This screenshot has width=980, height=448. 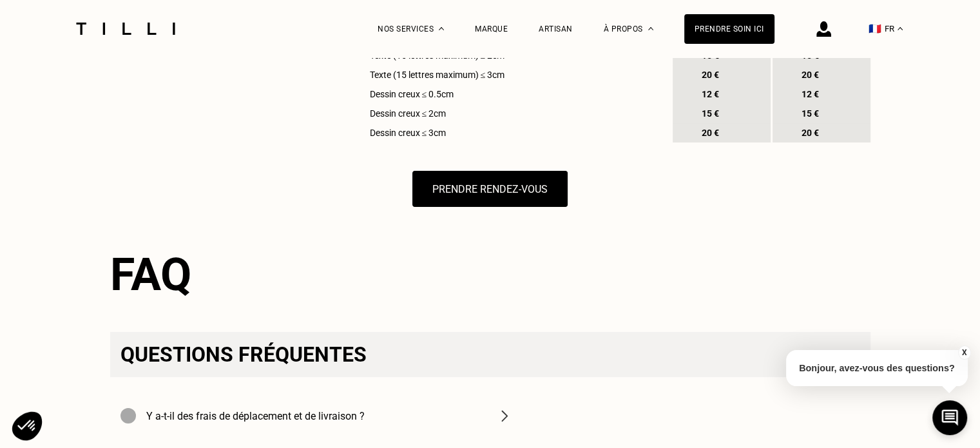 I want to click on div: Marque, so click(x=491, y=29).